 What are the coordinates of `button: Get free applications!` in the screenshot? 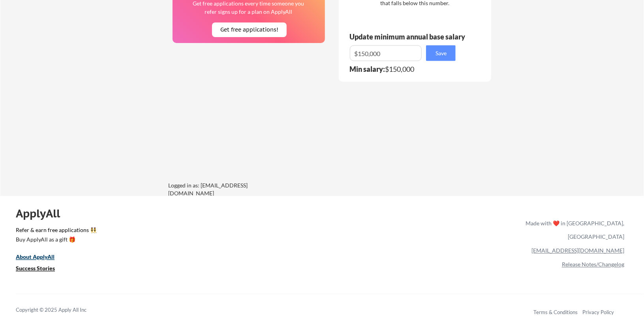 It's located at (249, 30).